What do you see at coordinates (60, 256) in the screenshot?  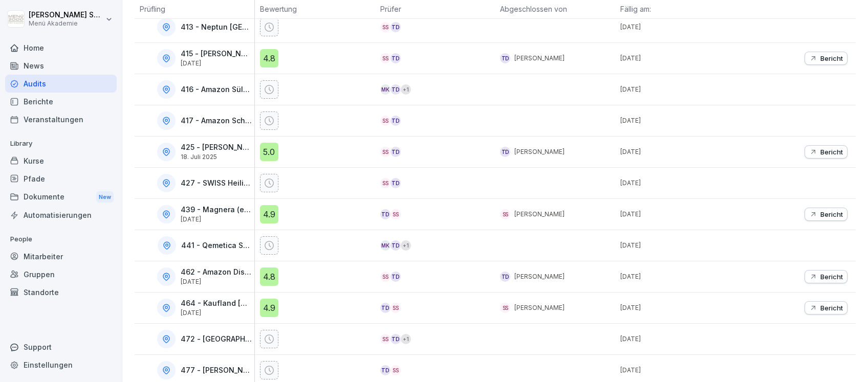 I see `a: Mitarbeiter` at bounding box center [60, 256].